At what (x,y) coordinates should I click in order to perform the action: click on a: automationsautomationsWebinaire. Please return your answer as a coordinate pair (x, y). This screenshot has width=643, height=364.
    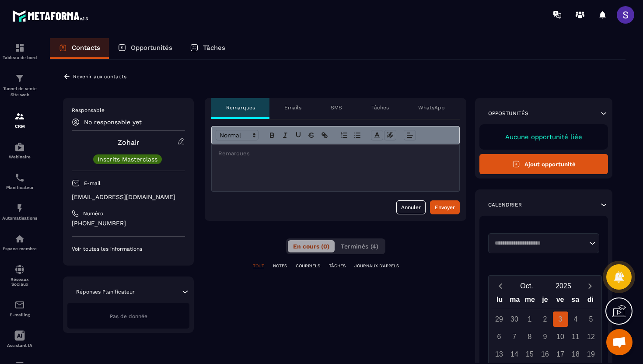
    Looking at the image, I should click on (20, 151).